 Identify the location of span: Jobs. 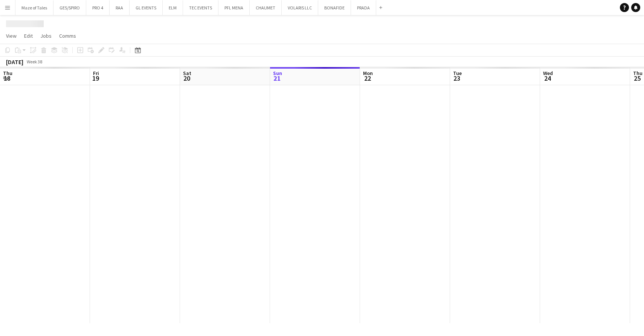
(46, 36).